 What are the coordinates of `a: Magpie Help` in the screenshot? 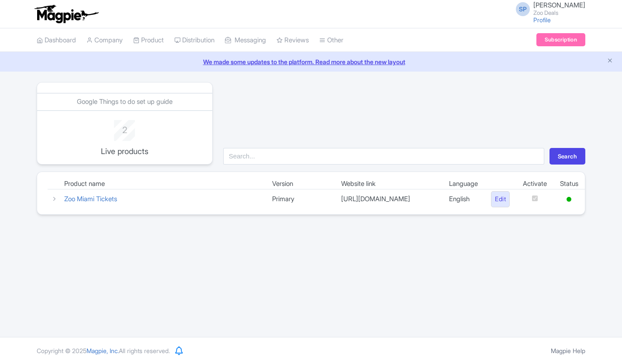 It's located at (568, 350).